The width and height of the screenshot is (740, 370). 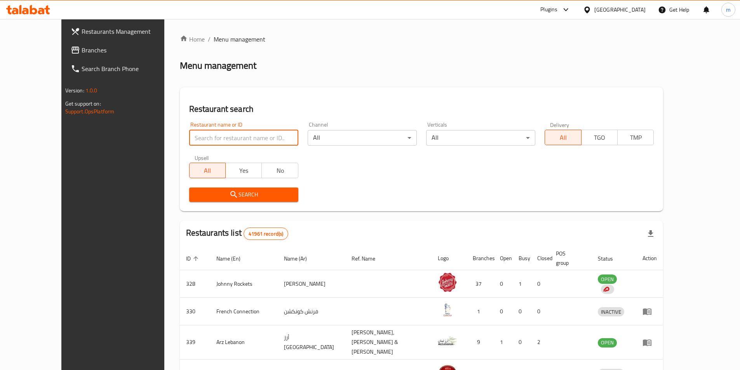 What do you see at coordinates (650, 258) in the screenshot?
I see `th: Action` at bounding box center [650, 258].